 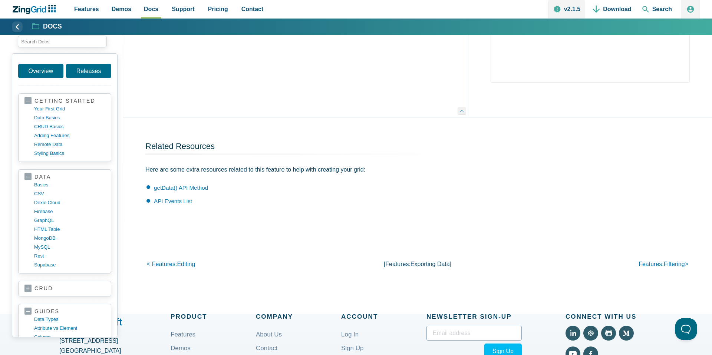 I want to click on a: CSV, so click(x=69, y=194).